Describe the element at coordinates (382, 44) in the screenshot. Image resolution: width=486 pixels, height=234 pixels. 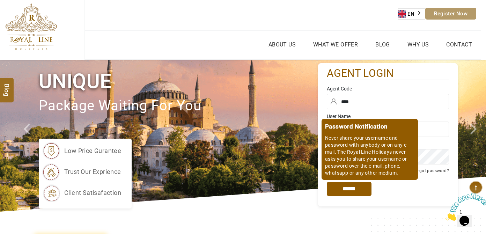
I see `a: Blog` at that location.